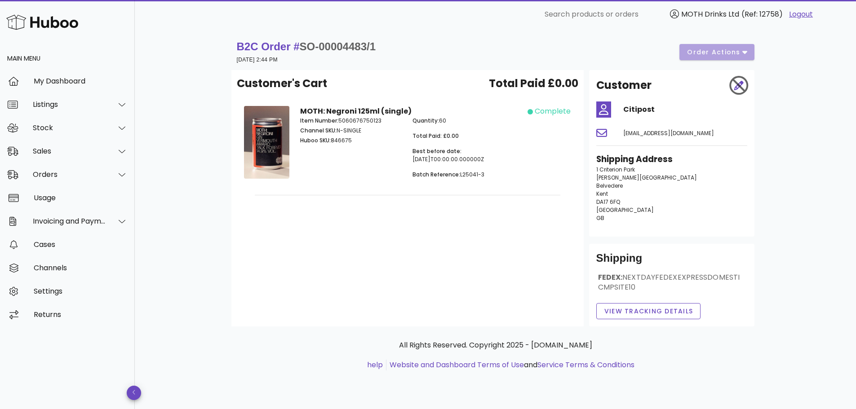 The image size is (856, 409). I want to click on span: SO-00004483/1, so click(337, 46).